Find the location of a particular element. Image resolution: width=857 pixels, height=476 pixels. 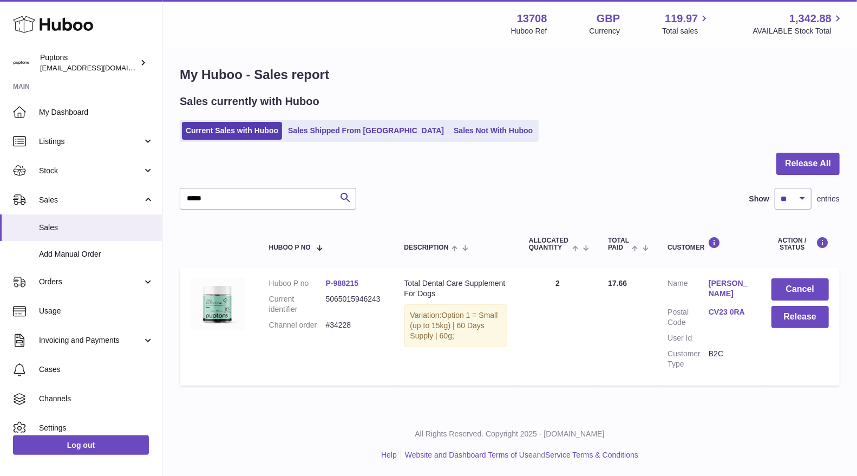

a: Sales Not With Huboo is located at coordinates (493, 130).